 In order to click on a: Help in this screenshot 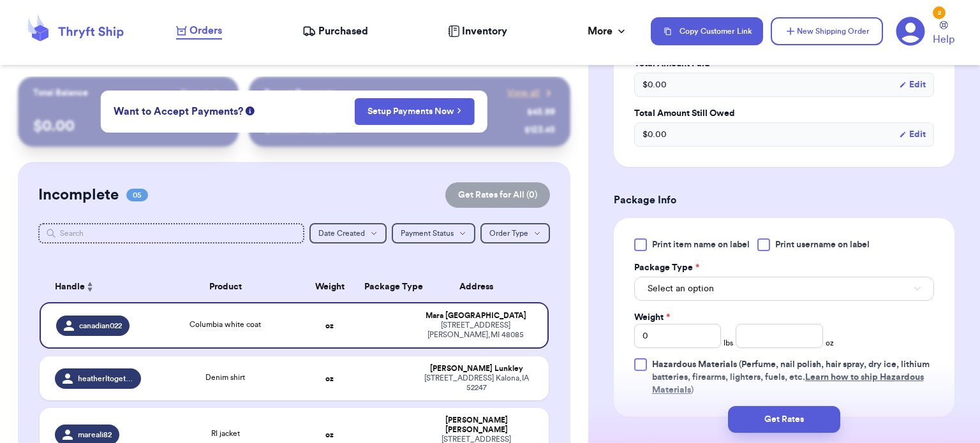, I will do `click(944, 34)`.